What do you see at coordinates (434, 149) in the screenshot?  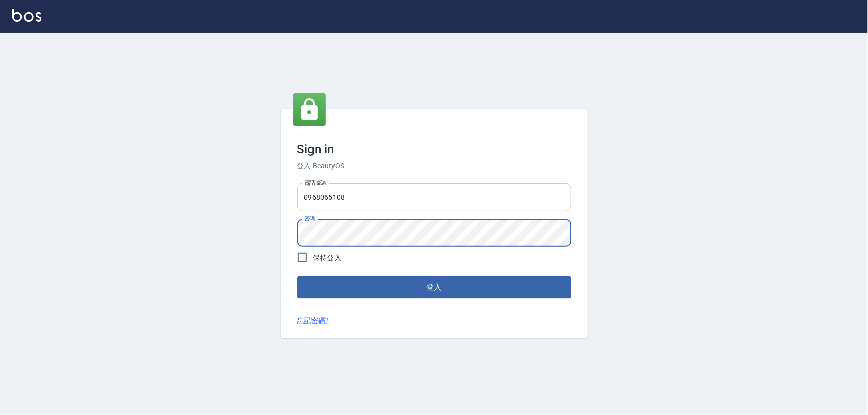 I see `h3: Sign in` at bounding box center [434, 149].